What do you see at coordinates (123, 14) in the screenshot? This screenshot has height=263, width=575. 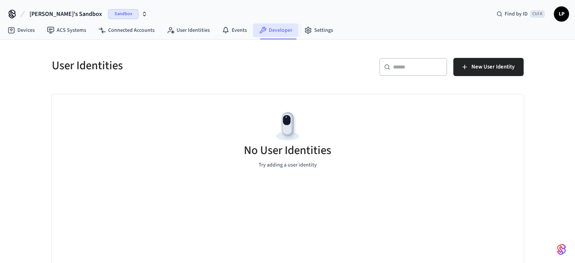 I see `span: Sandbox` at bounding box center [123, 14].